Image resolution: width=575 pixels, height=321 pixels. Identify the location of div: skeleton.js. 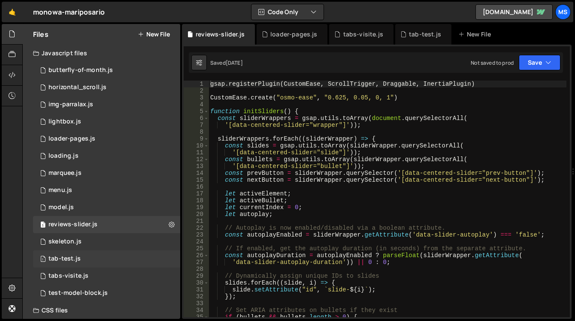
(65, 242).